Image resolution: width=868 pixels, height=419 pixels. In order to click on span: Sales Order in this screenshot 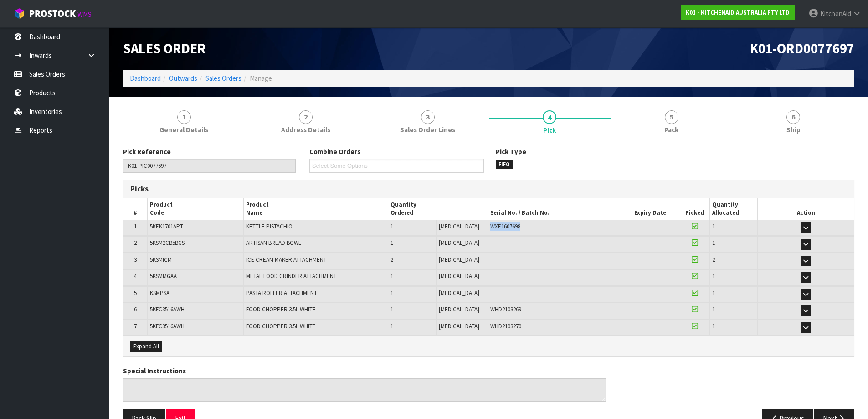, I will do `click(164, 48)`.